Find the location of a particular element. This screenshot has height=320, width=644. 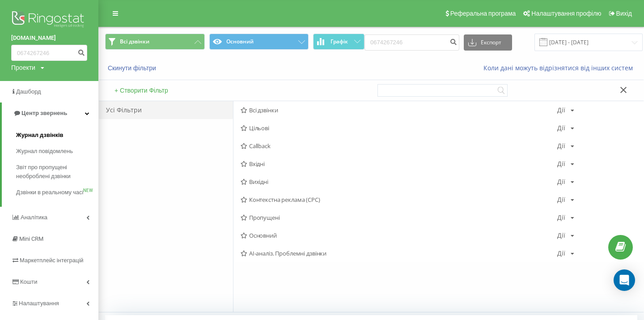

span: Журнал повідомлень is located at coordinates (44, 151).